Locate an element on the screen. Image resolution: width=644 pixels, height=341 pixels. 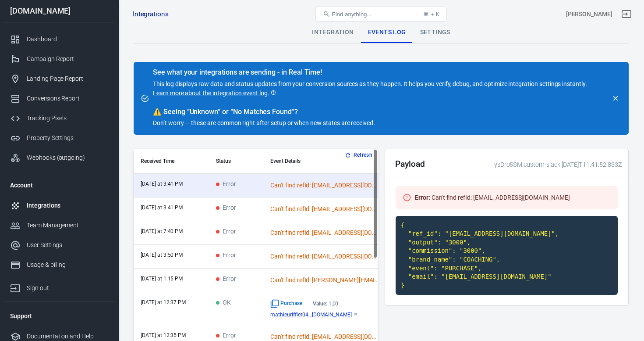
p: Don’t worry — these are common right after setup or when new states are received. is located at coordinates (370, 123).